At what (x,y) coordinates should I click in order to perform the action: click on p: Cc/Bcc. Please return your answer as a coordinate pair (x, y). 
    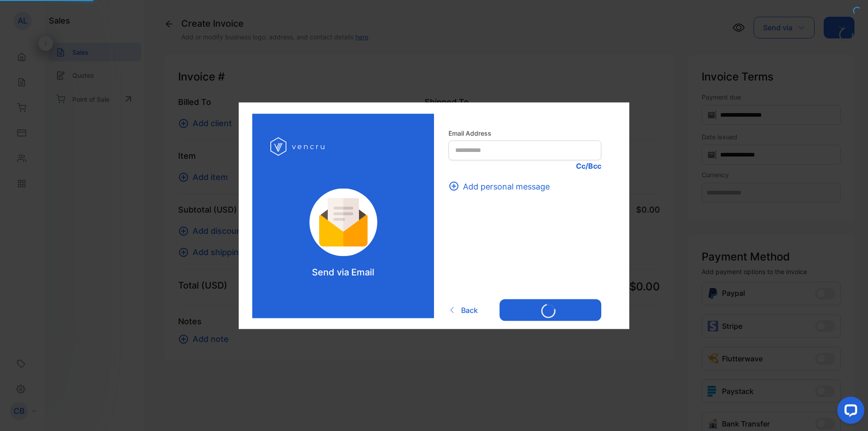
    Looking at the image, I should click on (525, 166).